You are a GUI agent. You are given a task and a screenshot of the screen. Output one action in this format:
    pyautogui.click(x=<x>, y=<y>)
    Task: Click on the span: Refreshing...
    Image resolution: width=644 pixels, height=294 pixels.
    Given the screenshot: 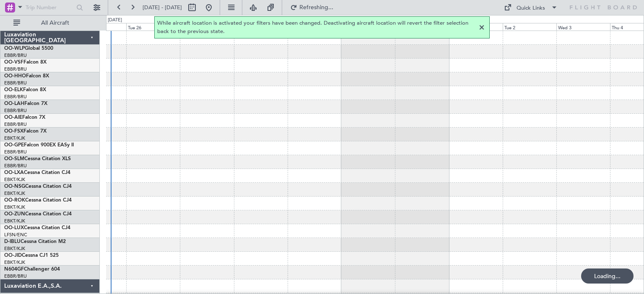 What is the action you would take?
    pyautogui.click(x=317, y=7)
    